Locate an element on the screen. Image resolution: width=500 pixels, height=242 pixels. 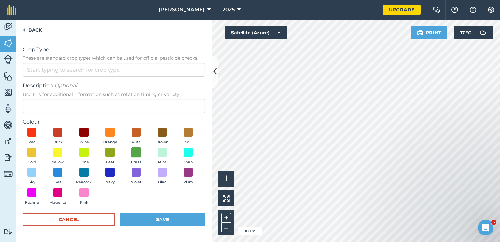
span: Pink is located at coordinates (84, 202).